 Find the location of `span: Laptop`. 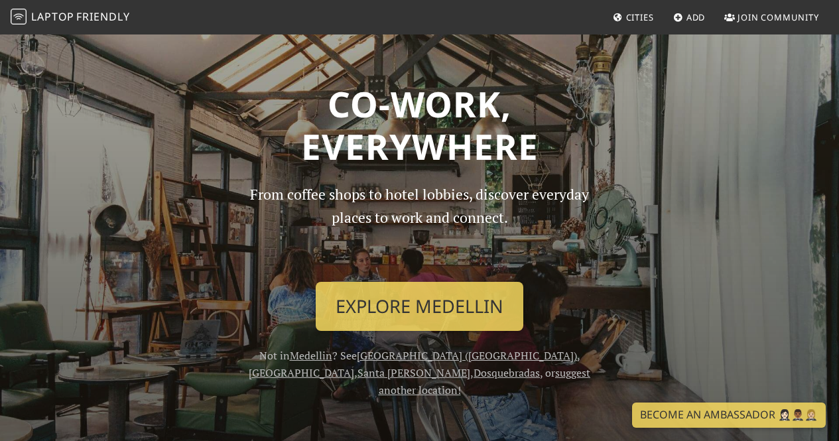

span: Laptop is located at coordinates (52, 17).